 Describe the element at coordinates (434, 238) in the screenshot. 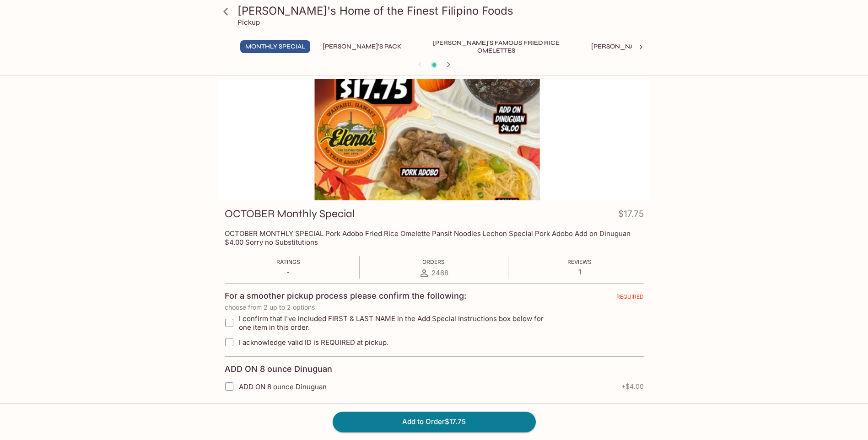

I see `p: OCTOBER MONTHLY SPECIAL Pork Adobo Fried Rice Omelette Pansit Noodles Lechon Special Pork Adobo A...` at that location.